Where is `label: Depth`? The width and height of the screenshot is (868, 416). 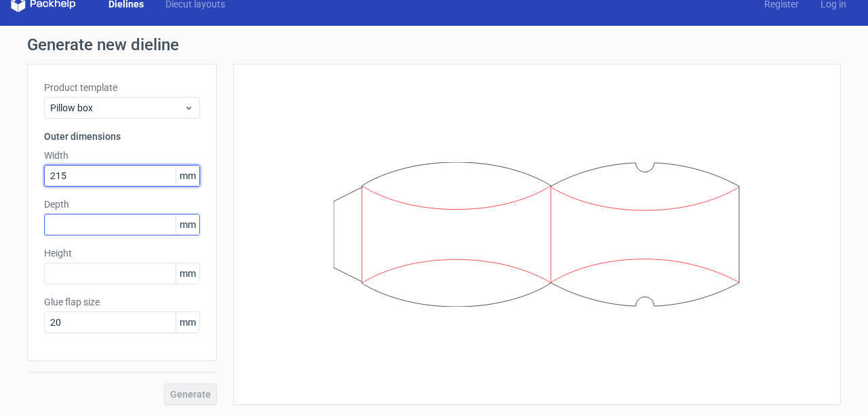 label: Depth is located at coordinates (122, 205).